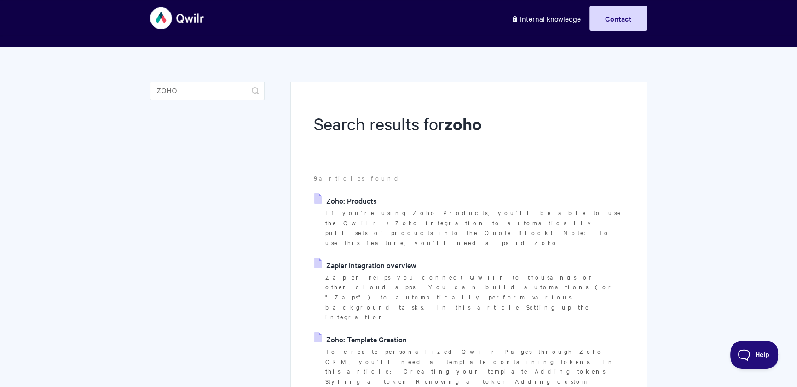 The width and height of the screenshot is (797, 387). Describe the element at coordinates (618, 18) in the screenshot. I see `a: Contact` at that location.